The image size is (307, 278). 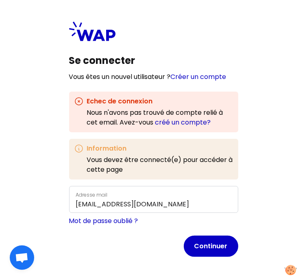 What do you see at coordinates (211, 246) in the screenshot?
I see `button: Continuer` at bounding box center [211, 246].